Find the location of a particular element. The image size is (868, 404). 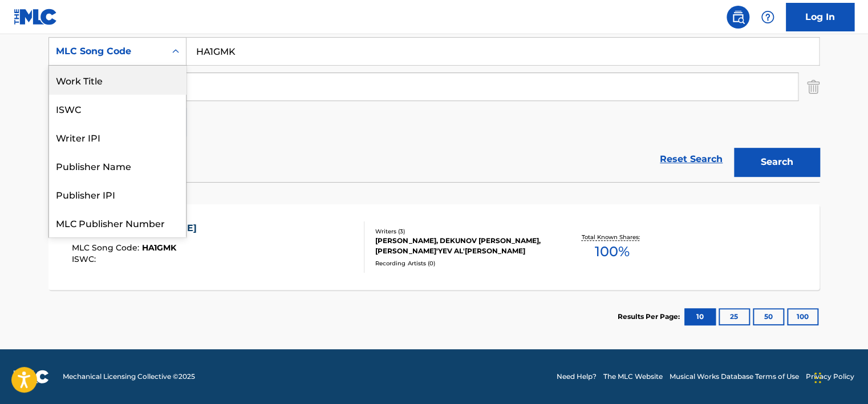

form: Search Form is located at coordinates (434, 110).